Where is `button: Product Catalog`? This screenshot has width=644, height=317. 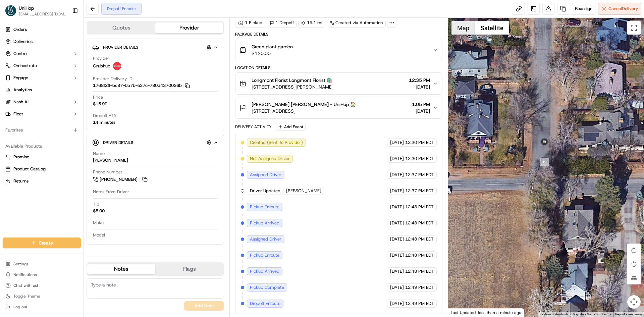 button: Product Catalog is located at coordinates (41, 169).